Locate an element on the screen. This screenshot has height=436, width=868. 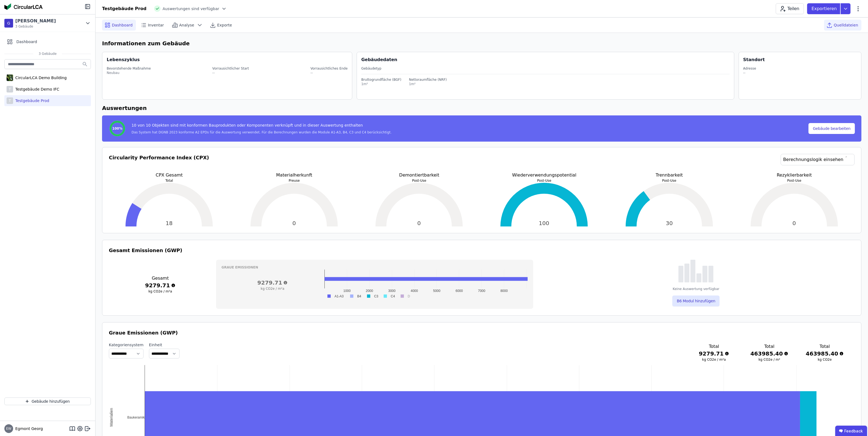
p: Demontiertbarkeit is located at coordinates (419, 175).